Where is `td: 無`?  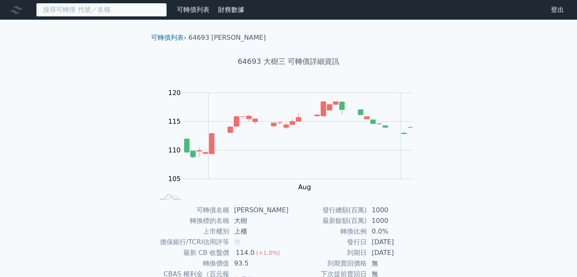
td: 無 is located at coordinates (394, 263).